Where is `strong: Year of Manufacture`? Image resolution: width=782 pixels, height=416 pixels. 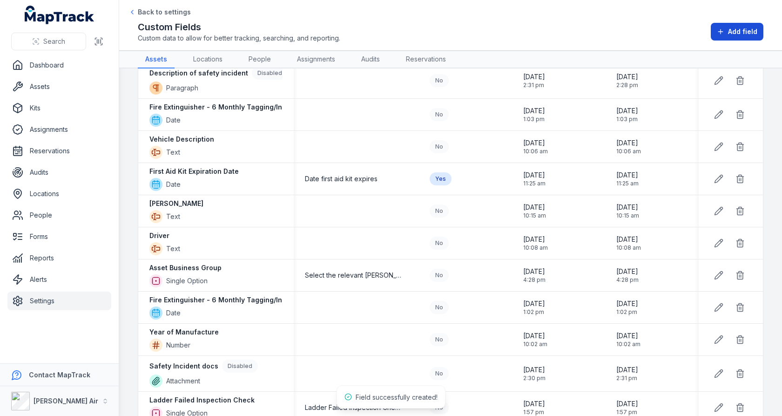 strong: Year of Manufacture is located at coordinates (184, 332).